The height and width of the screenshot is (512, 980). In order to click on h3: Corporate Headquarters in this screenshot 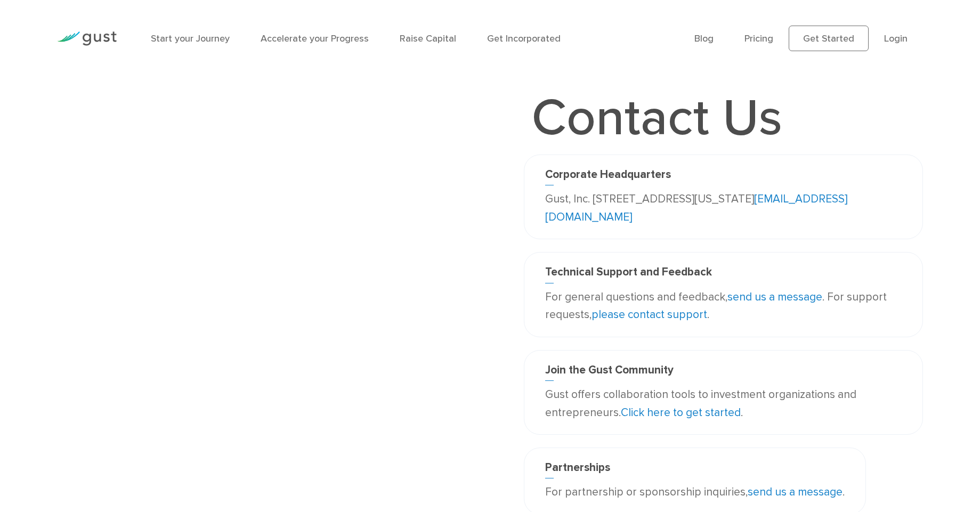, I will do `click(724, 177)`.